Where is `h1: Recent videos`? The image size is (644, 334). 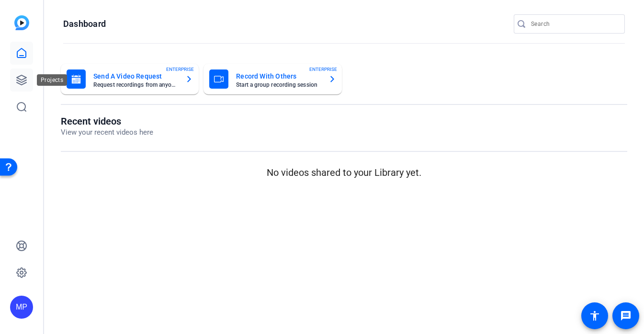 h1: Recent videos is located at coordinates (107, 121).